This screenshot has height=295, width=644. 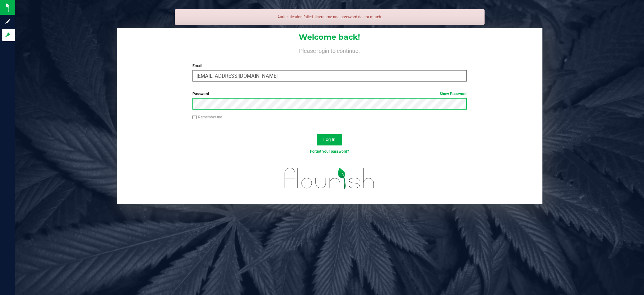 I want to click on img: flourish_logo.svg, so click(x=330, y=178).